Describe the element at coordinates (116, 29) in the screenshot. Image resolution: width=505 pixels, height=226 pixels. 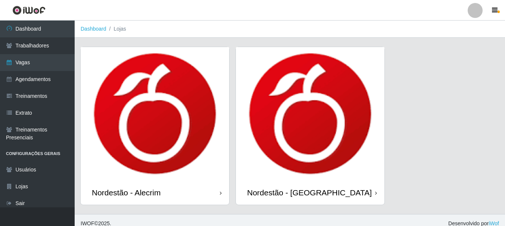
I see `li: Lojas` at that location.